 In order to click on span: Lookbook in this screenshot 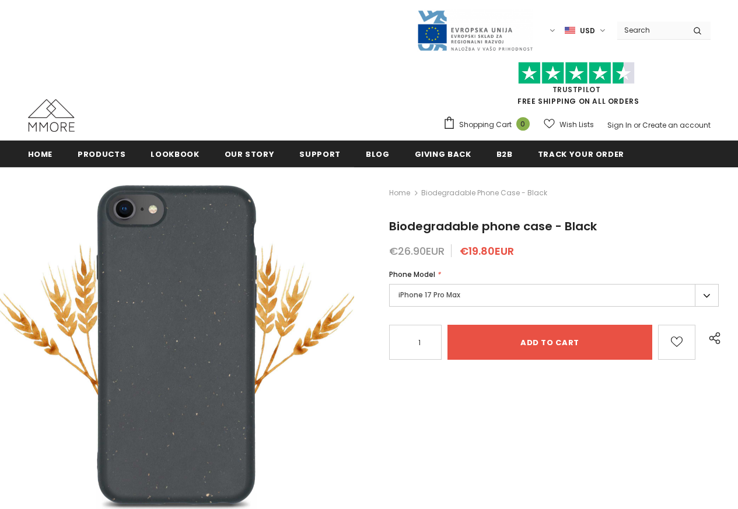, I will do `click(174, 154)`.